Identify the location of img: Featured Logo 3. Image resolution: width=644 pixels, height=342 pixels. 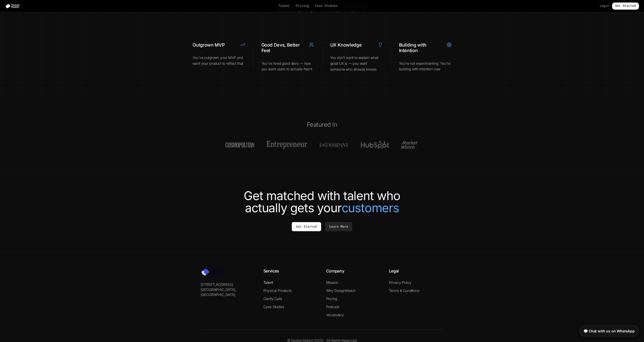
(334, 145).